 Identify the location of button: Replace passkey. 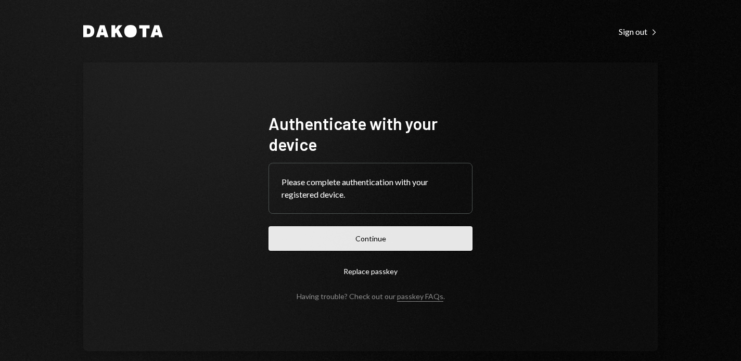
(371, 271).